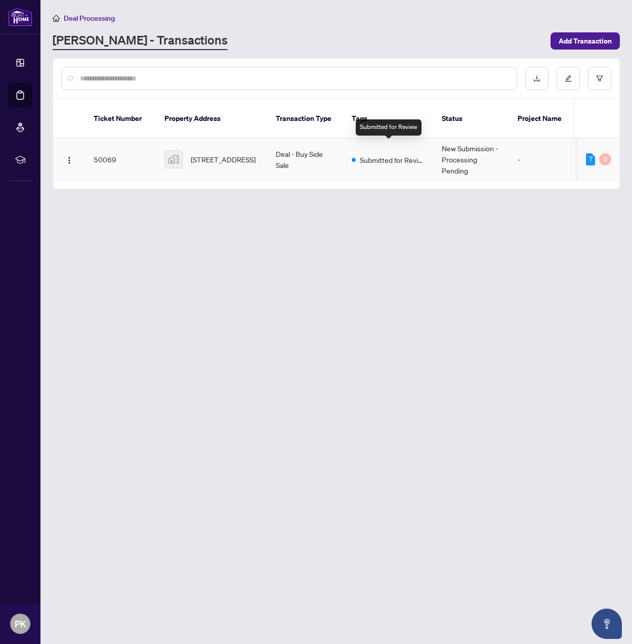 The width and height of the screenshot is (632, 644). What do you see at coordinates (56, 18) in the screenshot?
I see `span: home` at bounding box center [56, 18].